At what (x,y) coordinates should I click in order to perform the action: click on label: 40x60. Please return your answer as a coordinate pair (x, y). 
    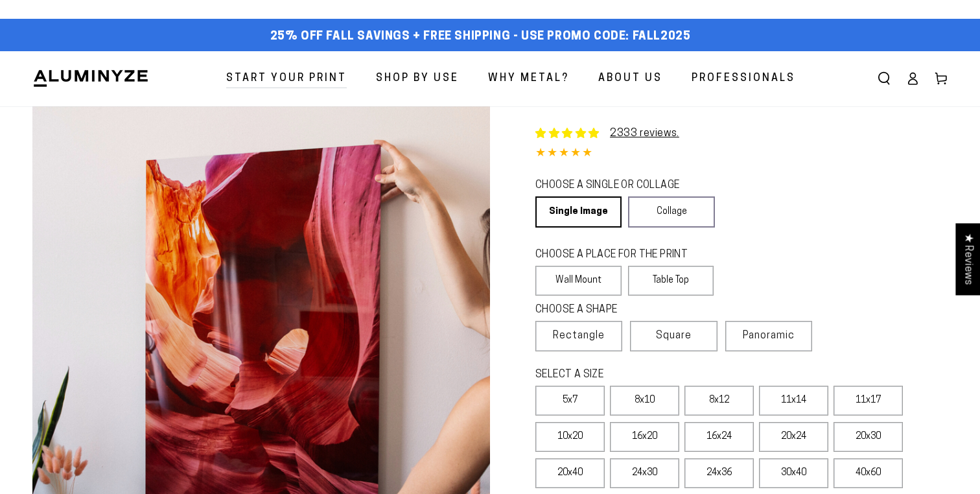
    Looking at the image, I should click on (868, 473).